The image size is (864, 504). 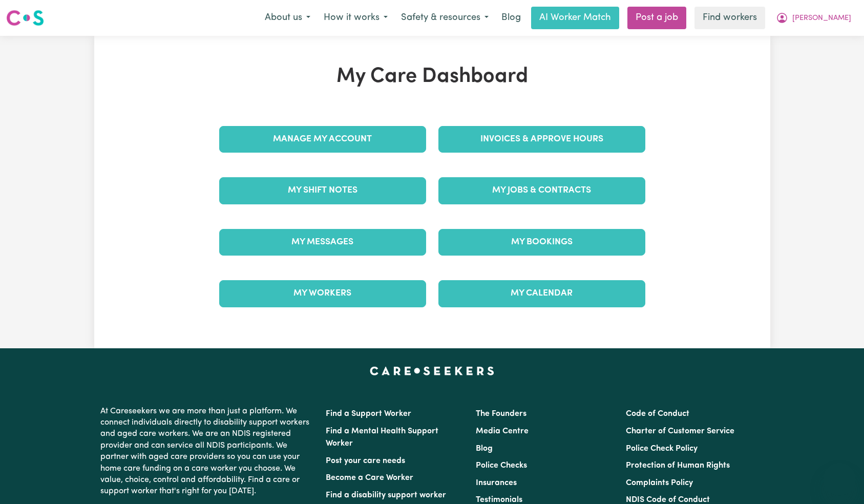 What do you see at coordinates (432, 371) in the screenshot?
I see `a: Careseekers home page` at bounding box center [432, 371].